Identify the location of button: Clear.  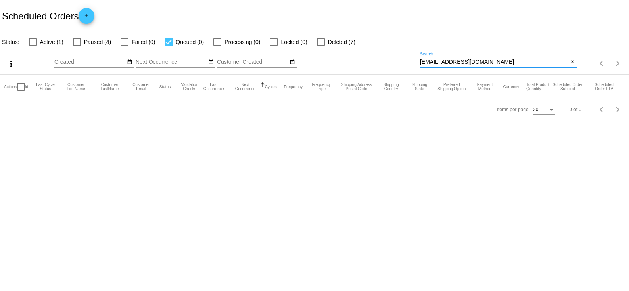
(572, 62).